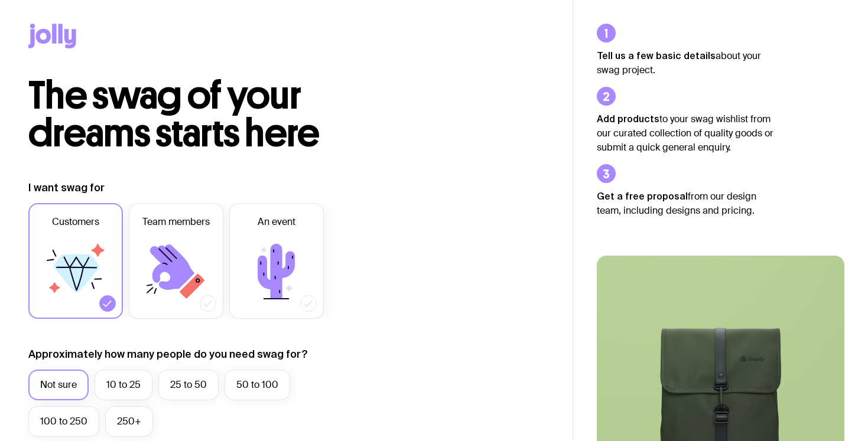 This screenshot has height=441, width=868. What do you see at coordinates (59, 385) in the screenshot?
I see `label: Not sure` at bounding box center [59, 385].